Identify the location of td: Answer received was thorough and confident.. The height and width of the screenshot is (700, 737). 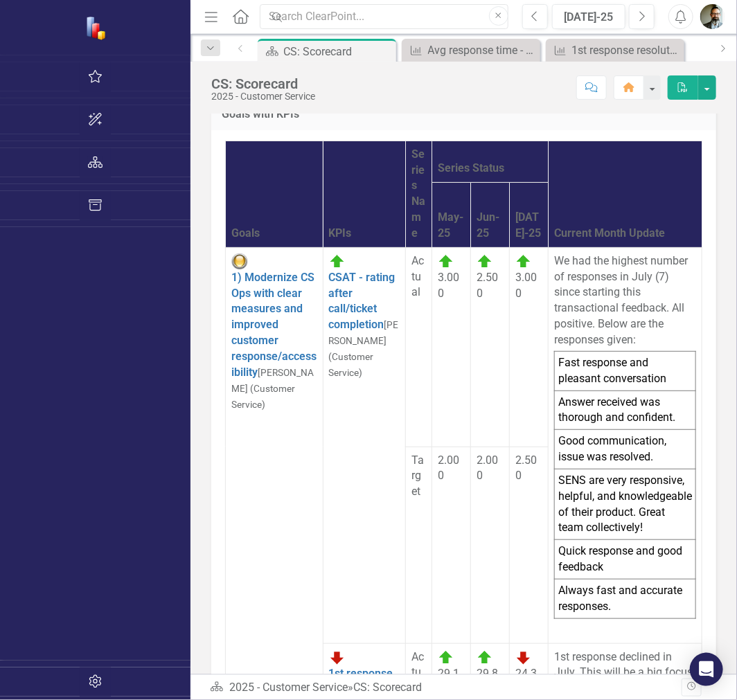
(626, 410).